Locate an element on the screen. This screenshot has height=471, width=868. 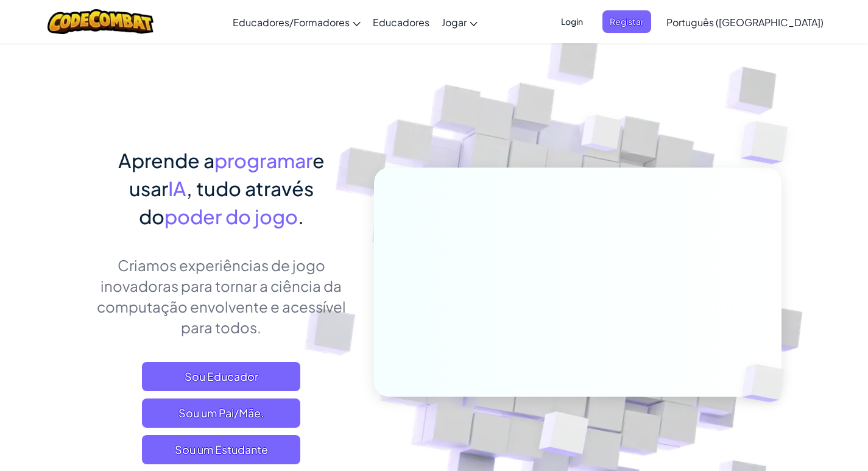
span: Sou um Pai/Mãe. is located at coordinates (221, 413).